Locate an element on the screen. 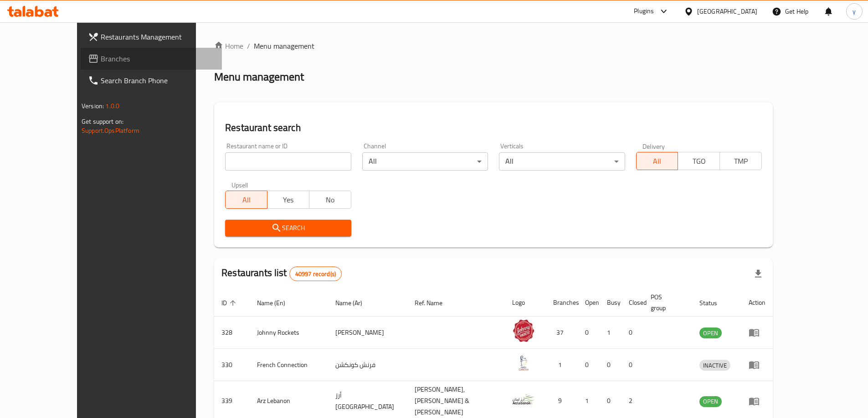 The height and width of the screenshot is (418, 868). span: 1.0.0 is located at coordinates (112, 106).